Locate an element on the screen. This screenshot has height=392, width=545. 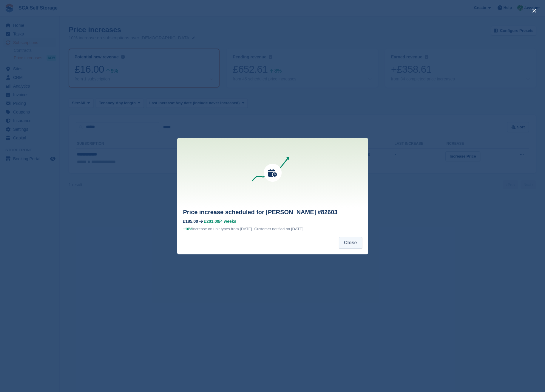
button: Close is located at coordinates (350, 243).